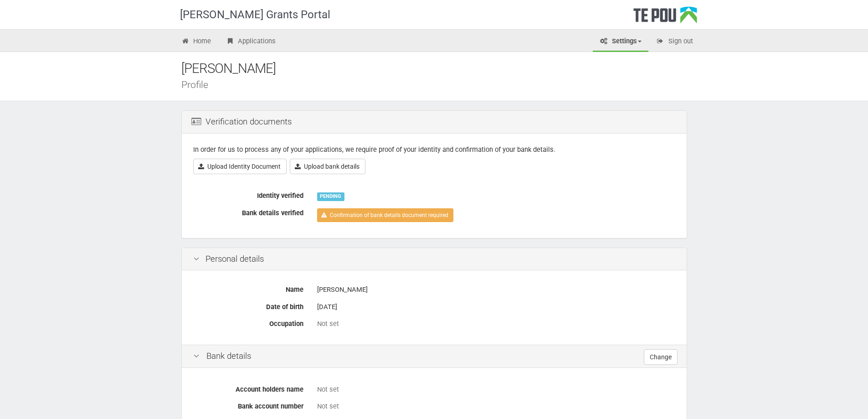 This screenshot has height=419, width=868. I want to click on label: Bank account number, so click(249, 405).